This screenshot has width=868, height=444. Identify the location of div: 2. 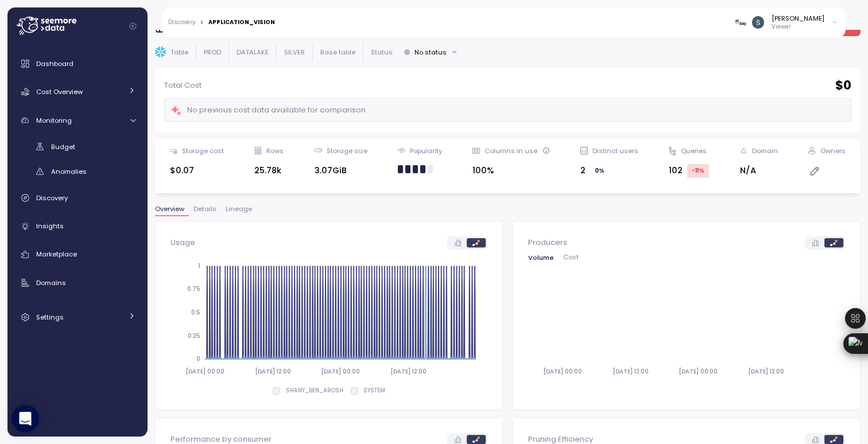
(609, 171).